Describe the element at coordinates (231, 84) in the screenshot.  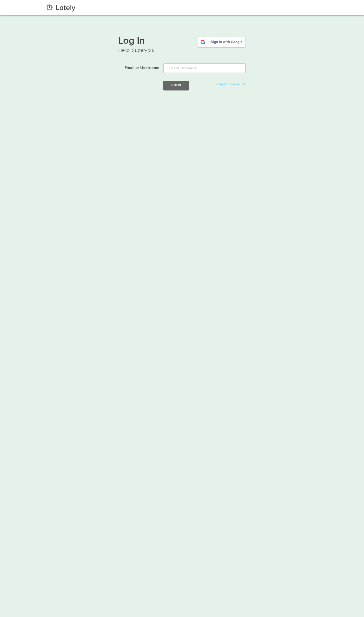
I see `a: Forgot Password?` at that location.